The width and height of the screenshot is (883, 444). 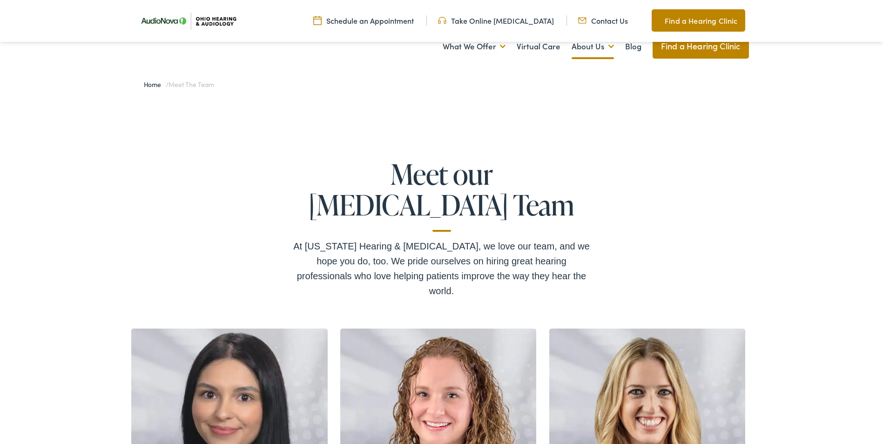 I want to click on a: Schedule an Appointment, so click(x=363, y=20).